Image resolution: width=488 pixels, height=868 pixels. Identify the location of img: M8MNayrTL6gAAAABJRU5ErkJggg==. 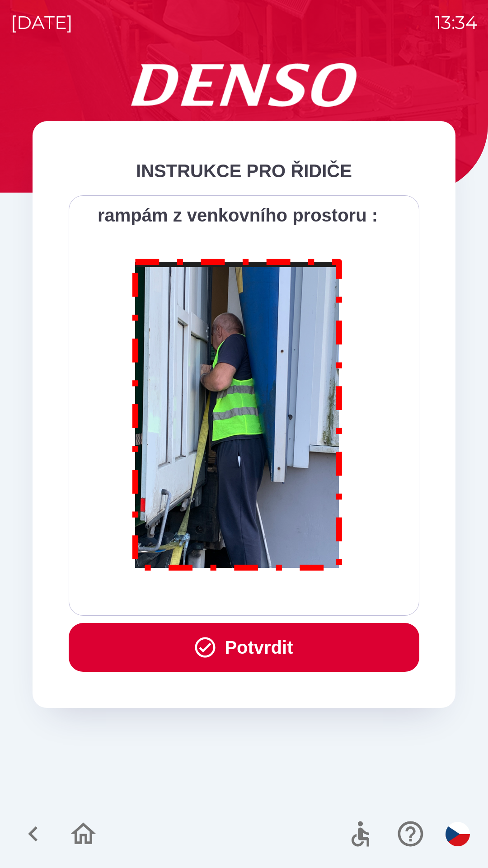
(238, 413).